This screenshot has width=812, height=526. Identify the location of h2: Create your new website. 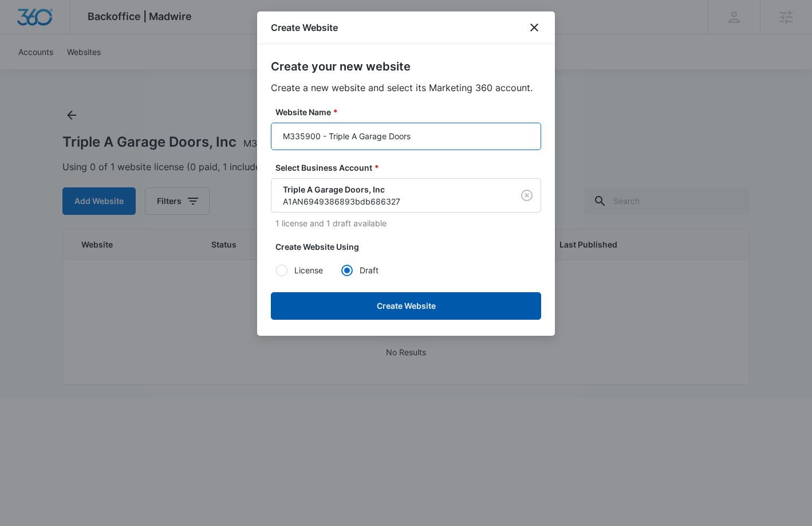
(406, 66).